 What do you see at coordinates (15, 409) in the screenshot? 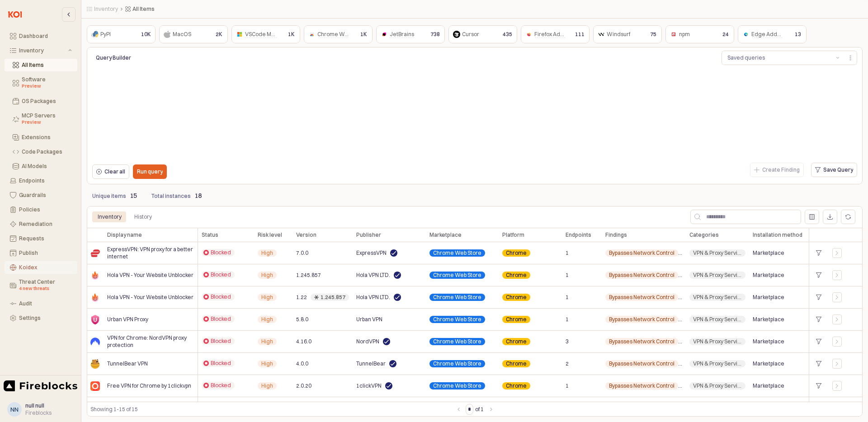
I see `button: nn` at bounding box center [15, 409].